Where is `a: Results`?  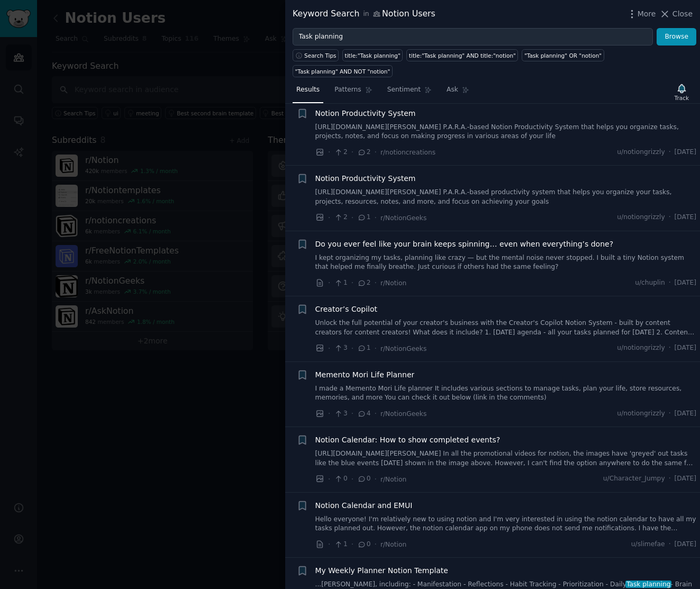
a: Results is located at coordinates (308, 92).